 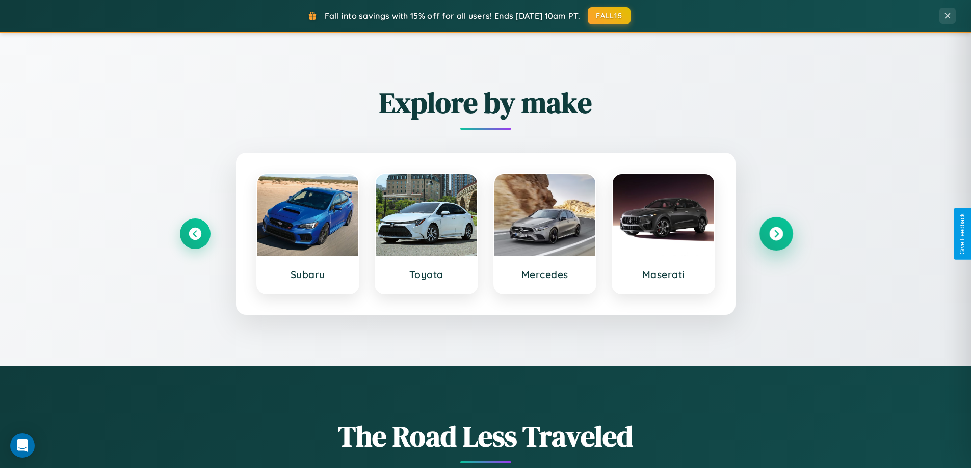 I want to click on h1: The Road Less Traveled, so click(x=486, y=436).